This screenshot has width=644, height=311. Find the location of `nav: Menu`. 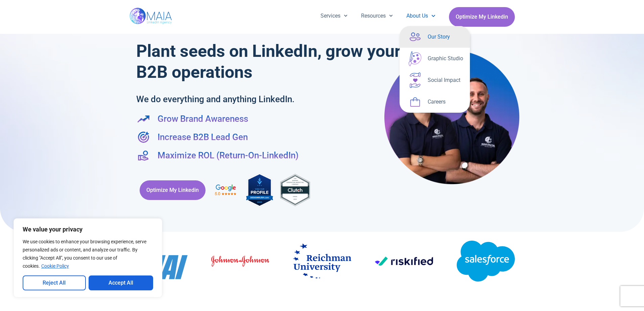

nav: Menu is located at coordinates (378, 16).